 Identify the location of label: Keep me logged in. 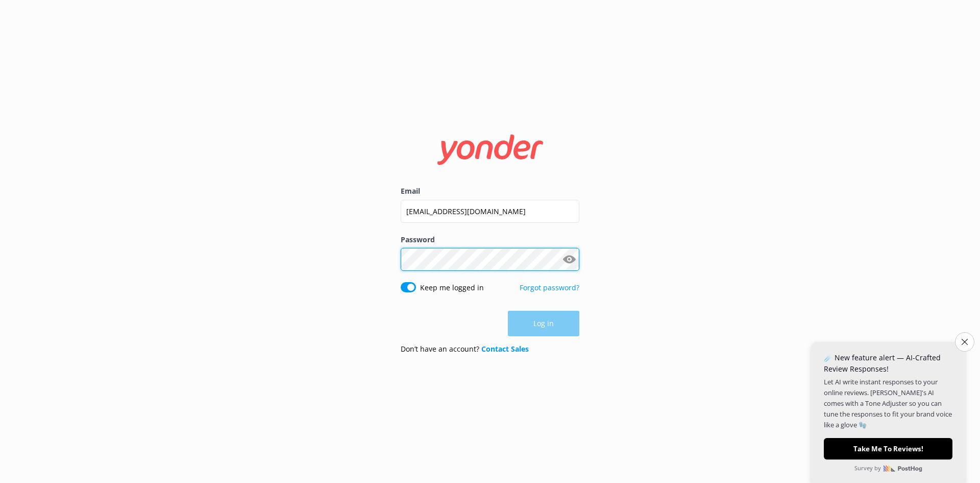
(451, 288).